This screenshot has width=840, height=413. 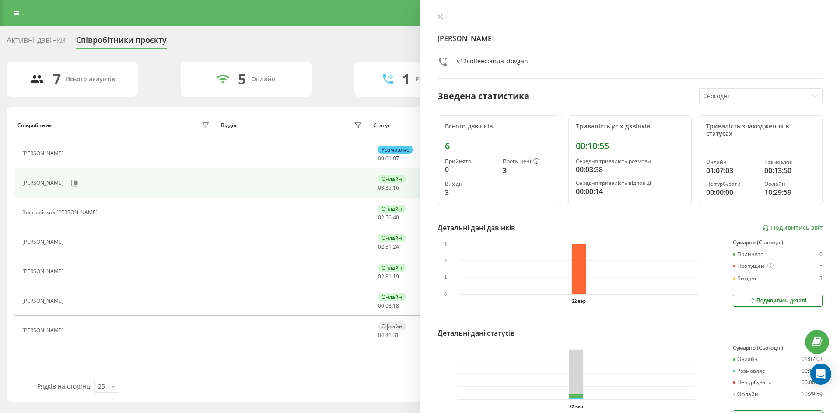 I want to click on text: 3, so click(x=445, y=244).